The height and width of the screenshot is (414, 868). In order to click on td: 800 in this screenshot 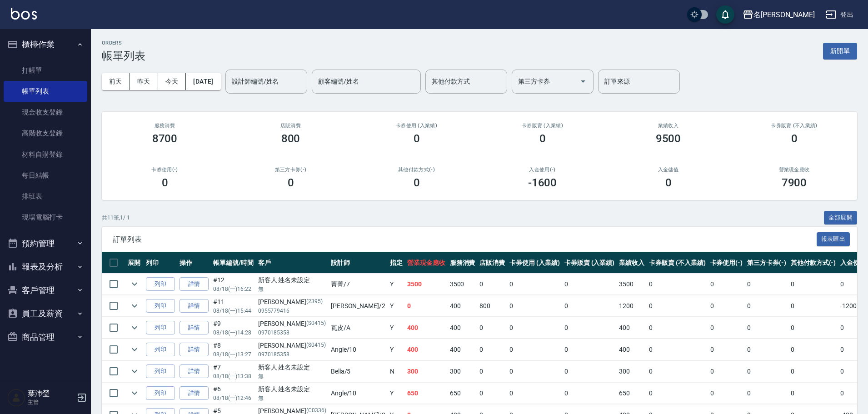, I will do `click(492, 306)`.